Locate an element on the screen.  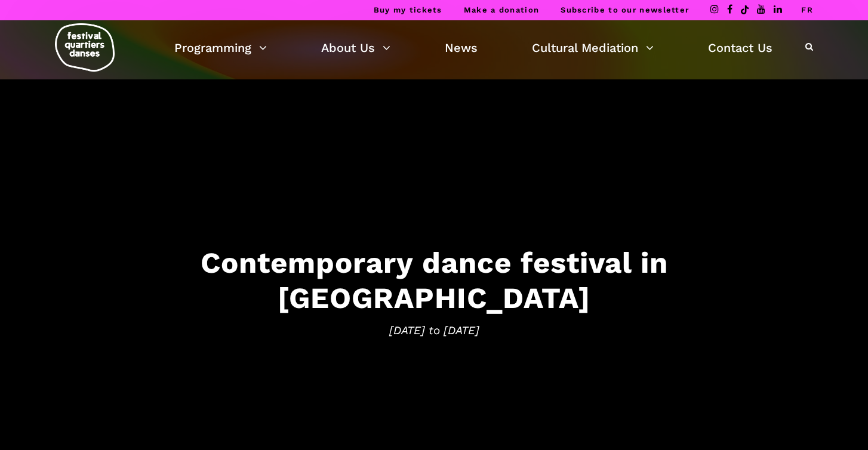
a: Contact Us is located at coordinates (740, 48).